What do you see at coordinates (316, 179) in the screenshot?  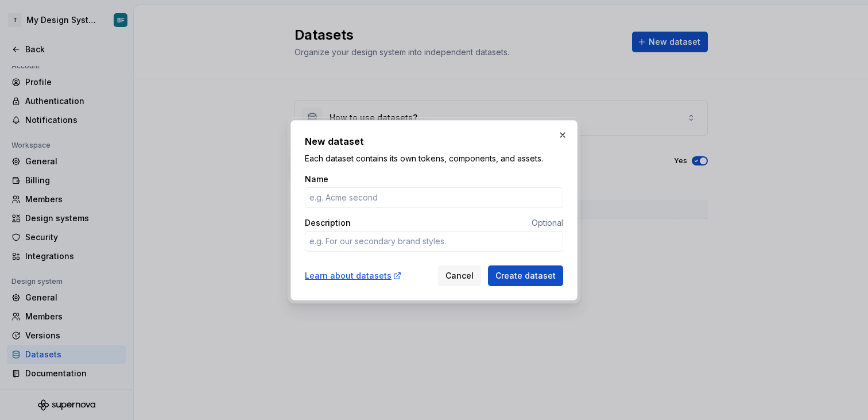 I see `label: Name` at bounding box center [316, 179].